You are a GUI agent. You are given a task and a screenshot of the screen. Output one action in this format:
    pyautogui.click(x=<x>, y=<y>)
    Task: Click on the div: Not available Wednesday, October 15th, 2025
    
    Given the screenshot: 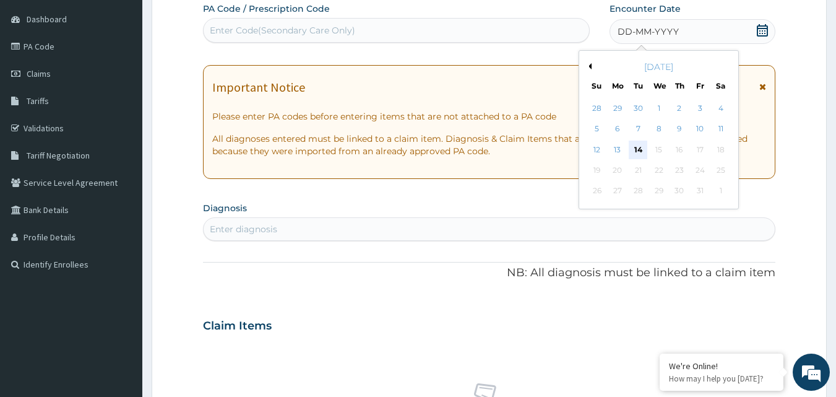 What is the action you would take?
    pyautogui.click(x=659, y=150)
    